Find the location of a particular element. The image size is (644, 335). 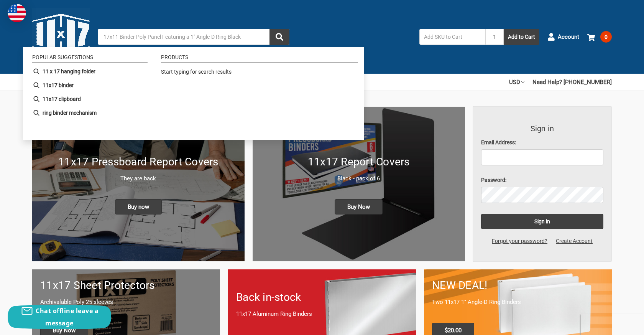

span: Chat offline leave a message is located at coordinates (67, 317).